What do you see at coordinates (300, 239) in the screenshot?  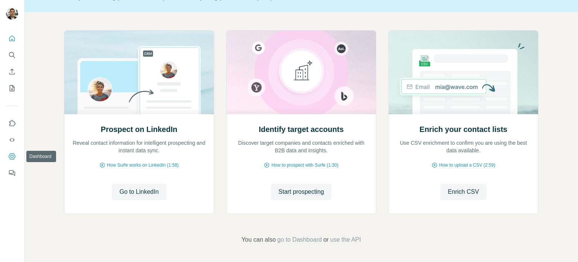 I see `button: go to Dashboard` at bounding box center [300, 239].